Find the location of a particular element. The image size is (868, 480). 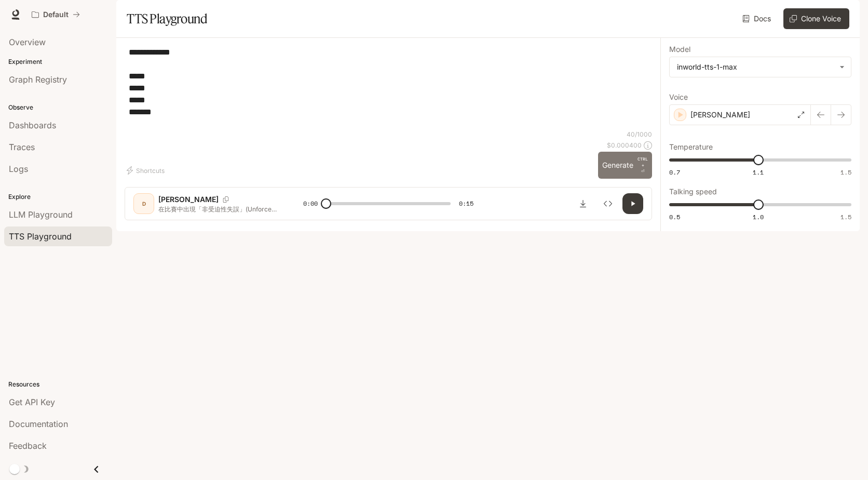

div: D is located at coordinates (144, 204).